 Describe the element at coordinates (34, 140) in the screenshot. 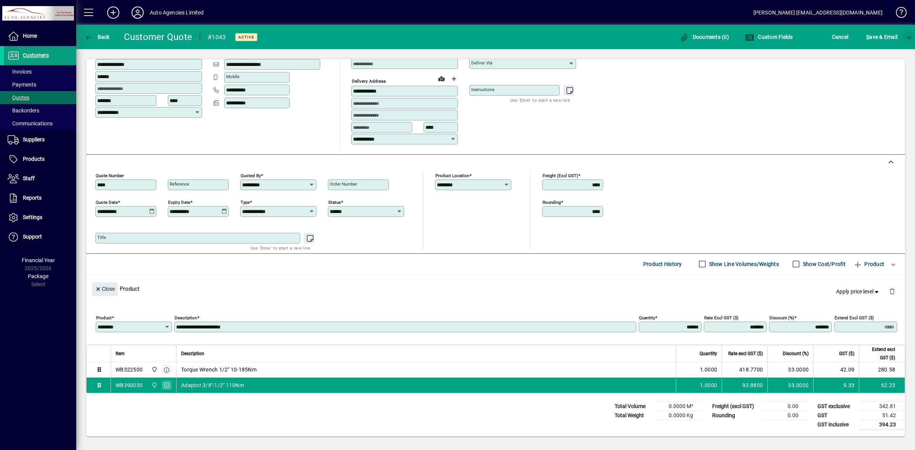

I see `span: Suppliers` at that location.